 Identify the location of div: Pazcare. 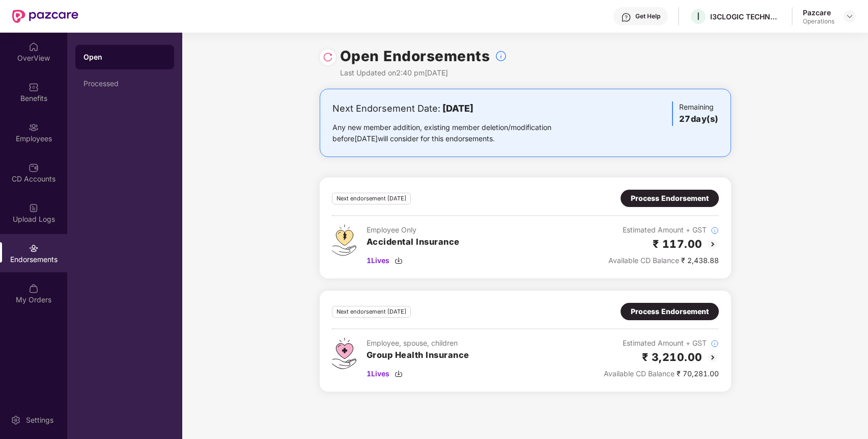
(819, 12).